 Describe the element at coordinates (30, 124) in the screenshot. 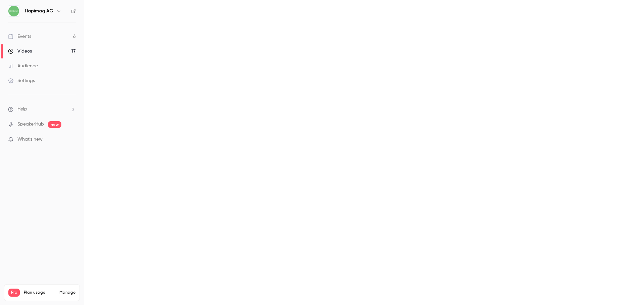

I see `a: SpeakerHub` at that location.